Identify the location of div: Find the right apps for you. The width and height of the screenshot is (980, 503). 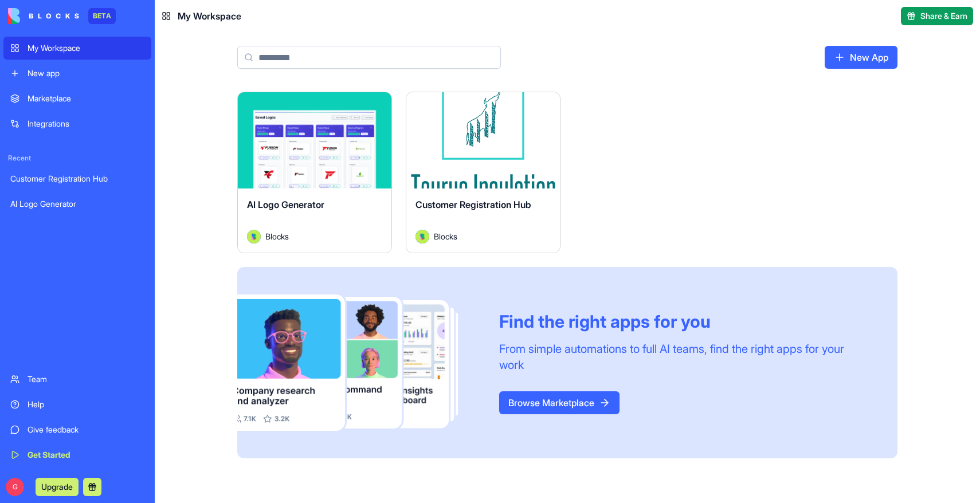
(685, 322).